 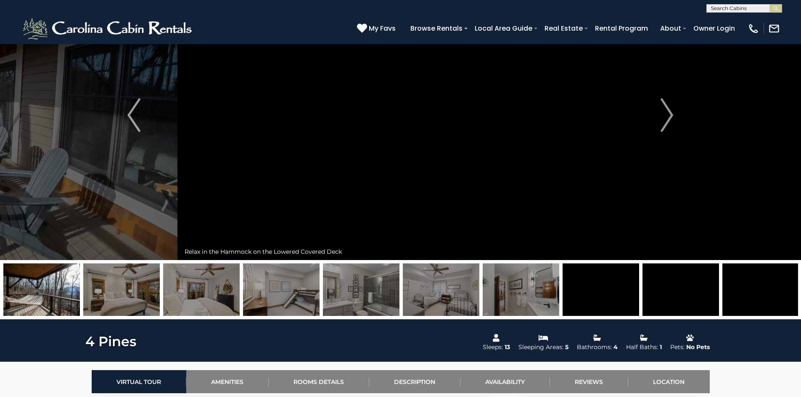 I want to click on span: My Favs, so click(x=382, y=28).